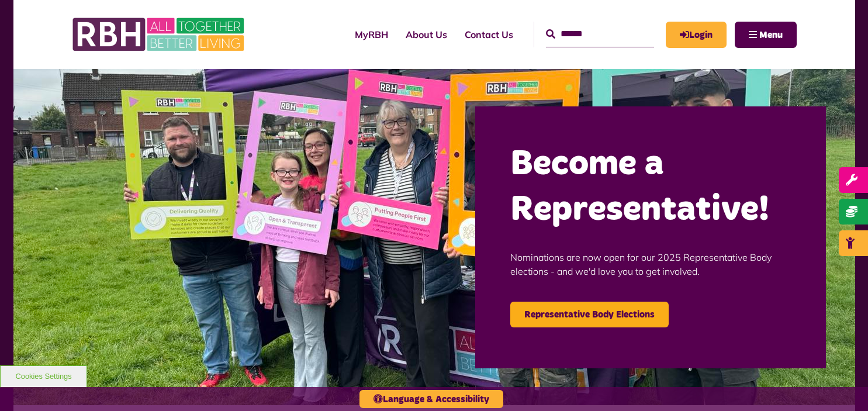 The image size is (868, 411). What do you see at coordinates (765, 35) in the screenshot?
I see `button: Navigation` at bounding box center [765, 35].